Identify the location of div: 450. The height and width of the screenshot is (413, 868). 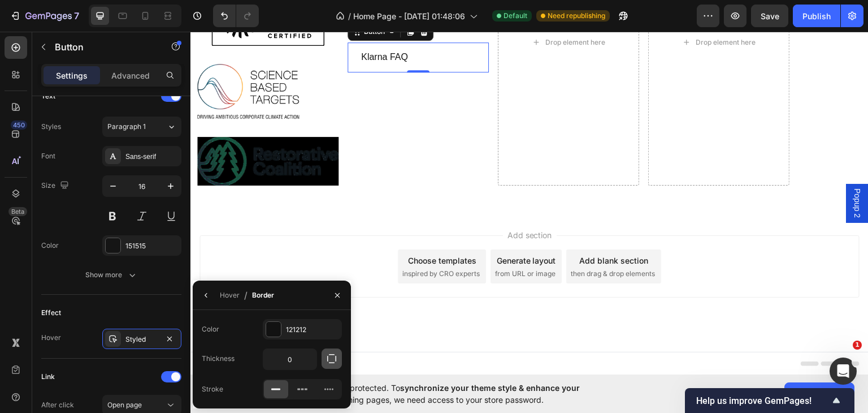
(19, 125).